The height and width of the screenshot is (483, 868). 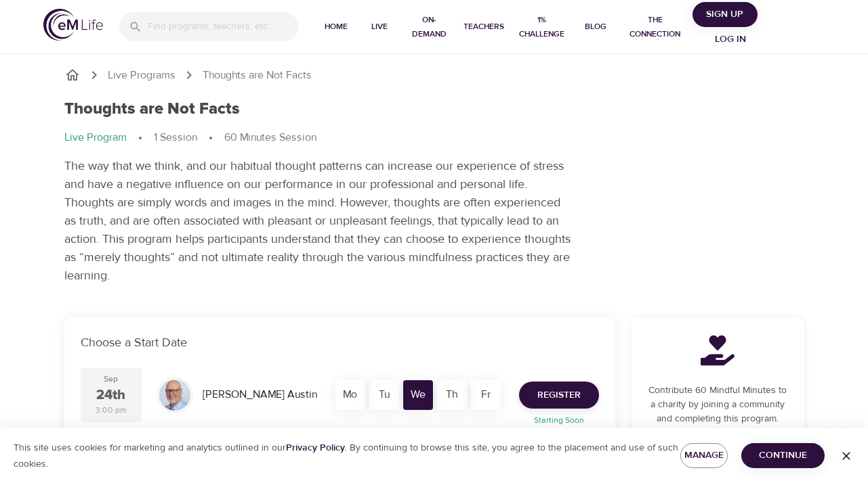 What do you see at coordinates (111, 410) in the screenshot?
I see `div: 3:00 pm` at bounding box center [111, 410].